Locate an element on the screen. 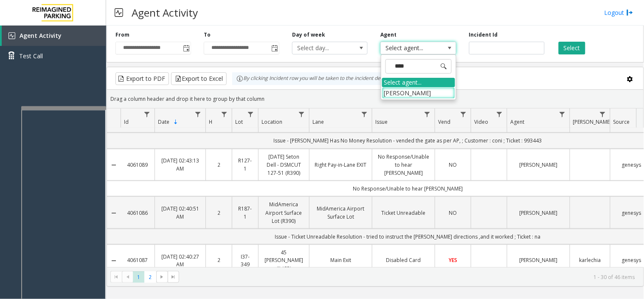  span: Page 2 is located at coordinates (150, 277).